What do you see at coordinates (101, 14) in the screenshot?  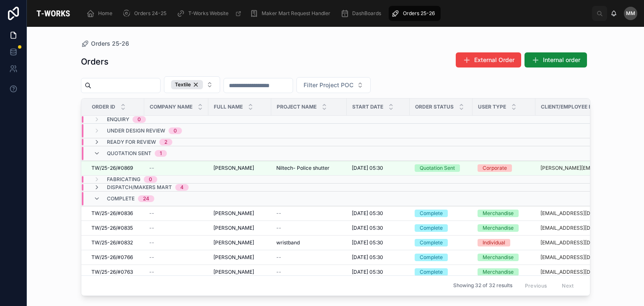 I see `a: Home` at bounding box center [101, 14].